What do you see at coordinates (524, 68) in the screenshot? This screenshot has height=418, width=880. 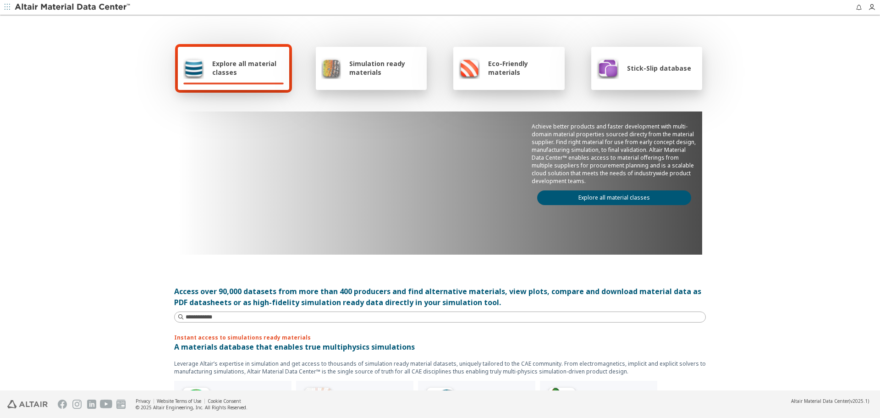 I see `span: Eco-Friendly materials` at bounding box center [524, 68].